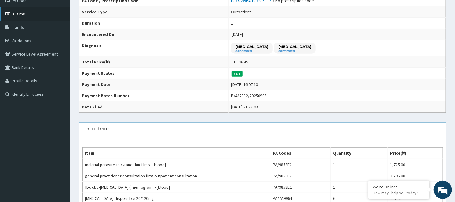  Describe the element at coordinates (398, 193) in the screenshot. I see `p: How may I help you today?` at that location.